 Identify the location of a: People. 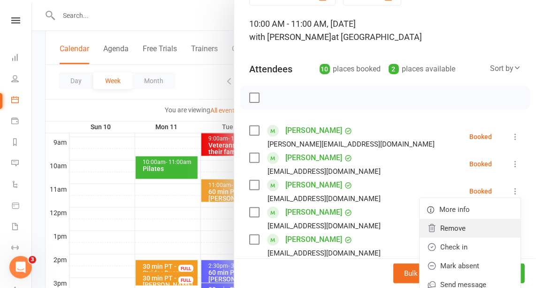
(22, 79).